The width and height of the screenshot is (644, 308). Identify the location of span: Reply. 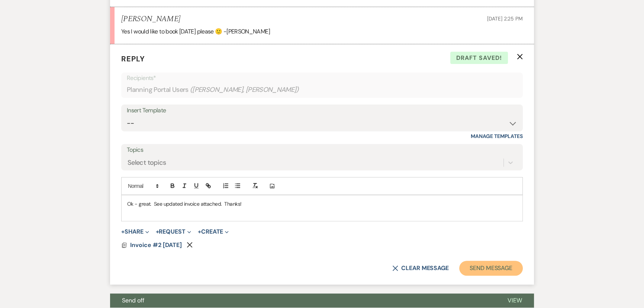
(133, 59).